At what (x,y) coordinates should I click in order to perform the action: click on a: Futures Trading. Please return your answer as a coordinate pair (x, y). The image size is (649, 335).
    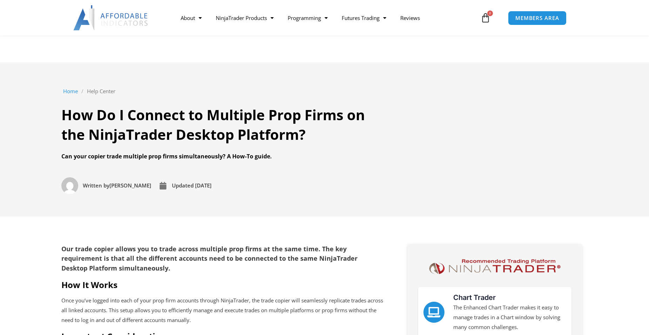
    Looking at the image, I should click on (364, 18).